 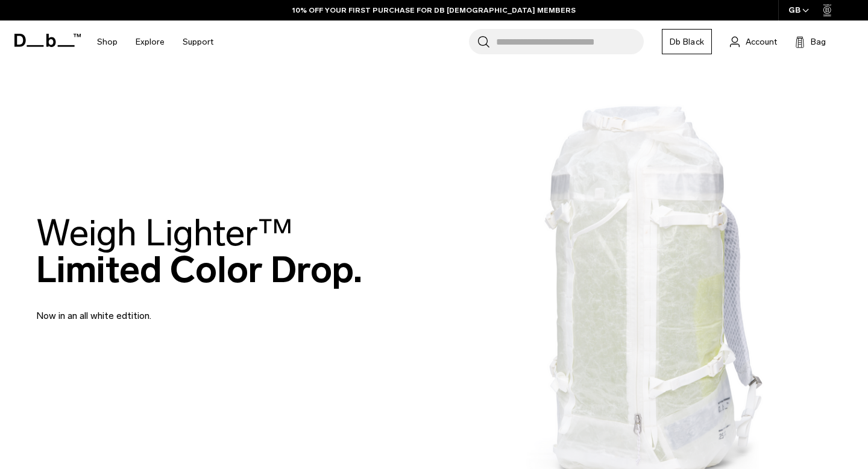 What do you see at coordinates (197, 41) in the screenshot?
I see `a: Support` at bounding box center [197, 41].